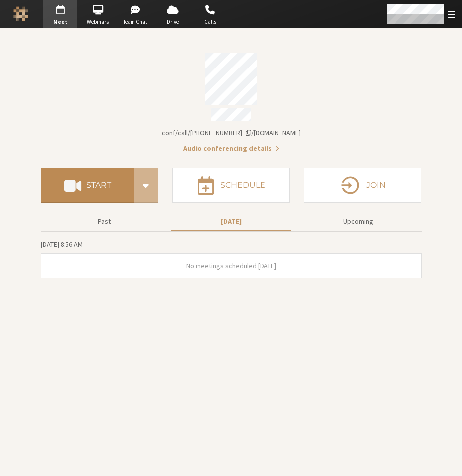 This screenshot has height=476, width=462. I want to click on div: Start conference options, so click(147, 185).